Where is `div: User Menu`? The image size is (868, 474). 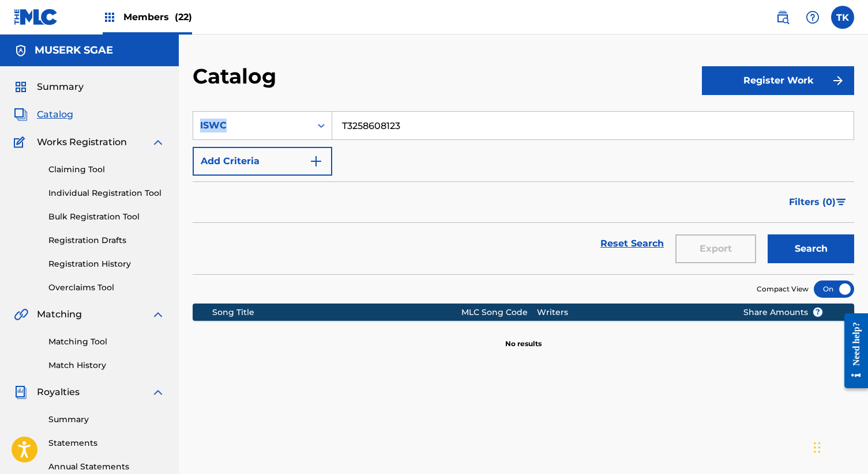 div: User Menu is located at coordinates (842, 18).